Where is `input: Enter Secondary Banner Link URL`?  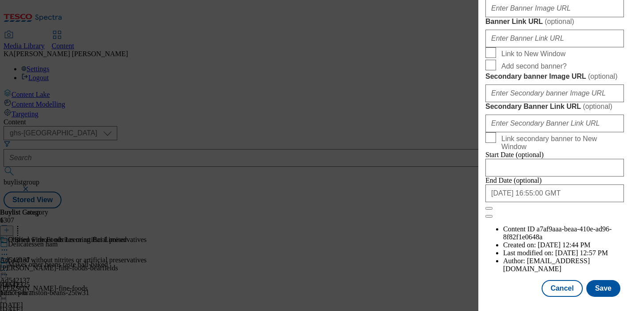
input: Enter Secondary Banner Link URL is located at coordinates (554, 123).